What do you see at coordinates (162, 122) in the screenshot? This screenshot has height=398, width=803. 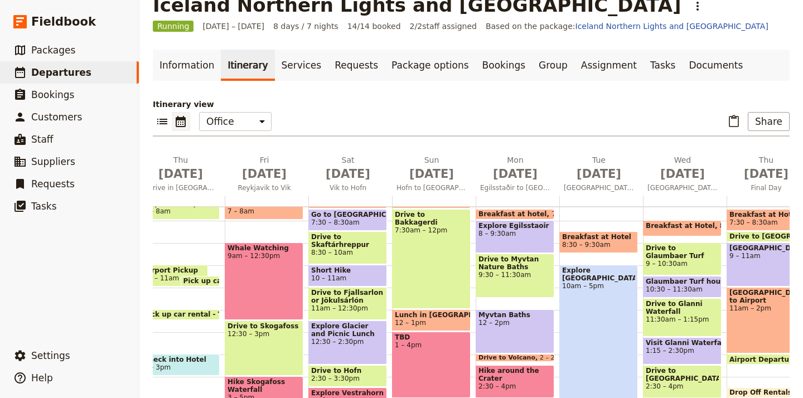 I see `button: List view` at bounding box center [162, 122].